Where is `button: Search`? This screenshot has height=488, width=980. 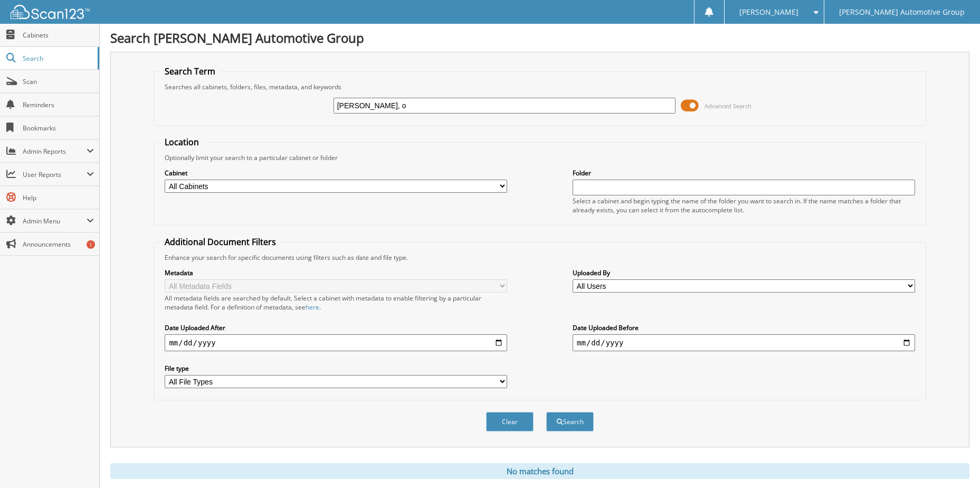
button: Search is located at coordinates (570, 421).